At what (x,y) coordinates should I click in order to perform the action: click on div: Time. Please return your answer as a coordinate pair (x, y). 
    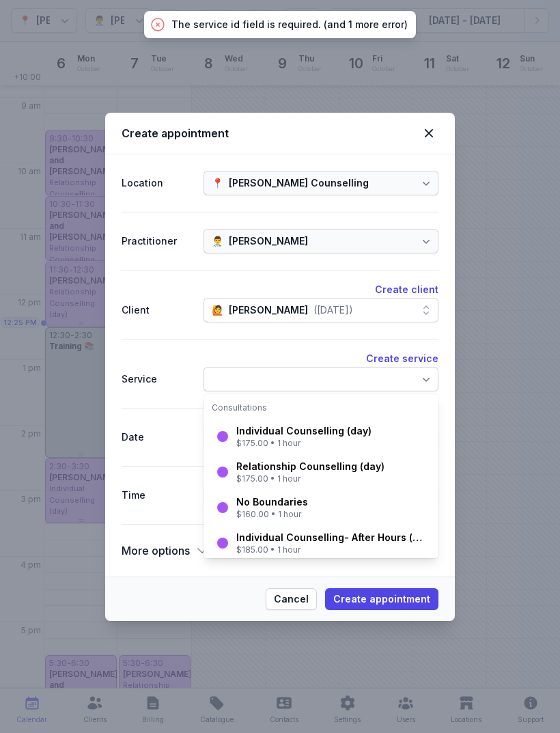
    Looking at the image, I should click on (157, 495).